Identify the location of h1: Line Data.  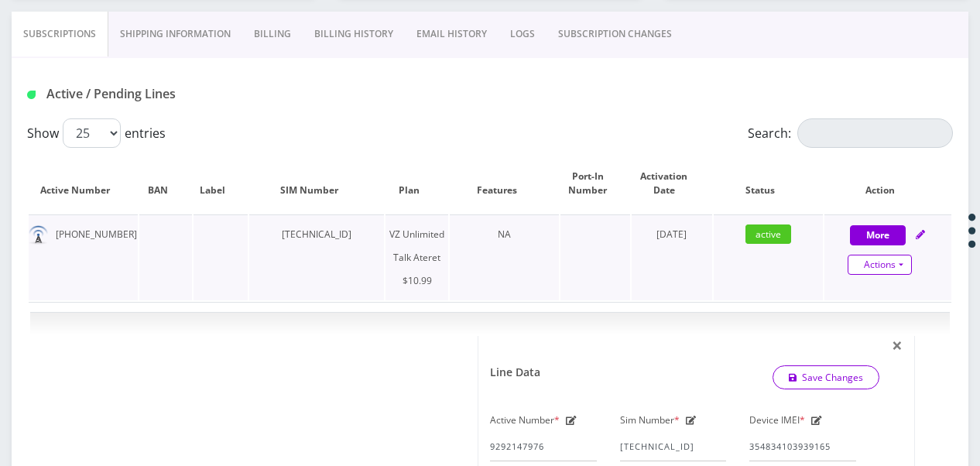
(515, 372).